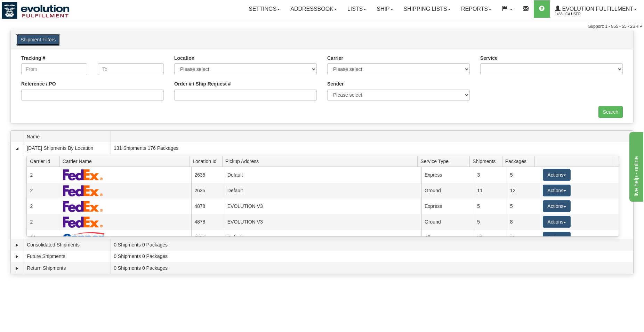  Describe the element at coordinates (35, 8) in the screenshot. I see `div: live help - online` at that location.